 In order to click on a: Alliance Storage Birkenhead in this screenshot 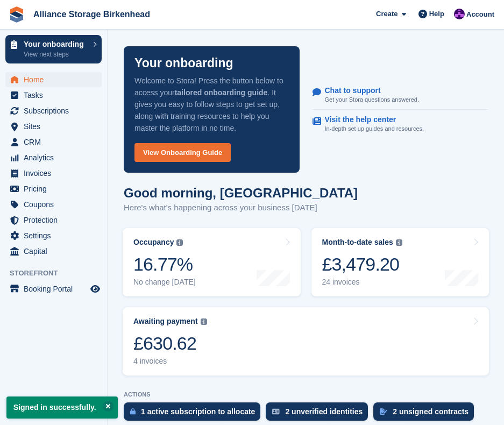, I will do `click(91, 14)`.